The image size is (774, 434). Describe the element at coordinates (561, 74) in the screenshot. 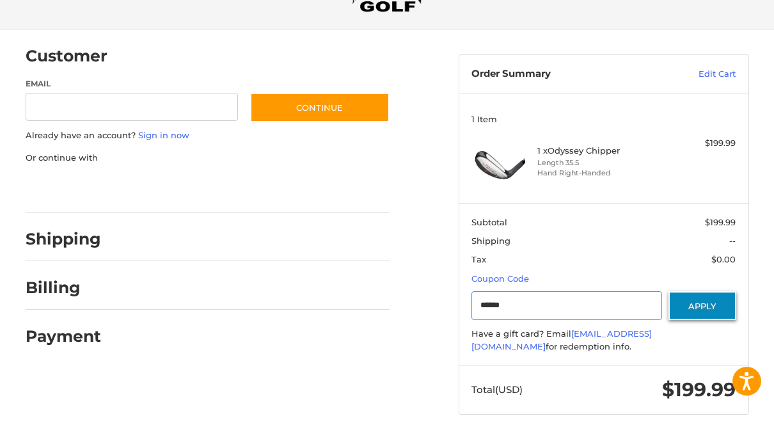

I see `h3: Order Summary` at that location.